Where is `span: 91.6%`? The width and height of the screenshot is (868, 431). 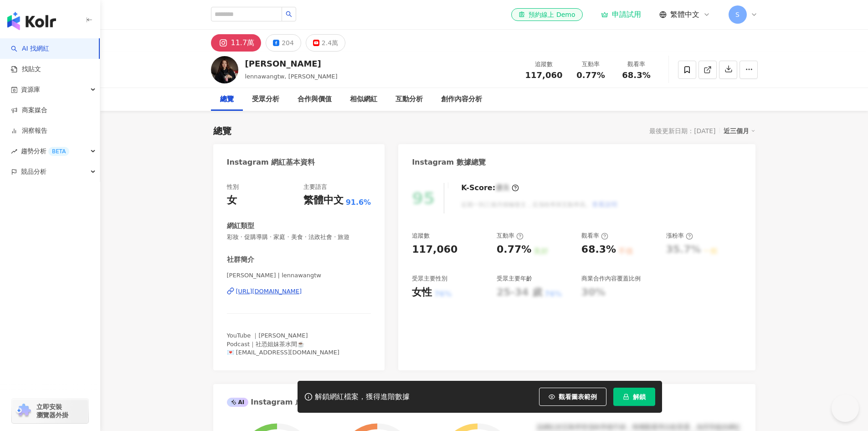 span: 91.6% is located at coordinates (359, 203).